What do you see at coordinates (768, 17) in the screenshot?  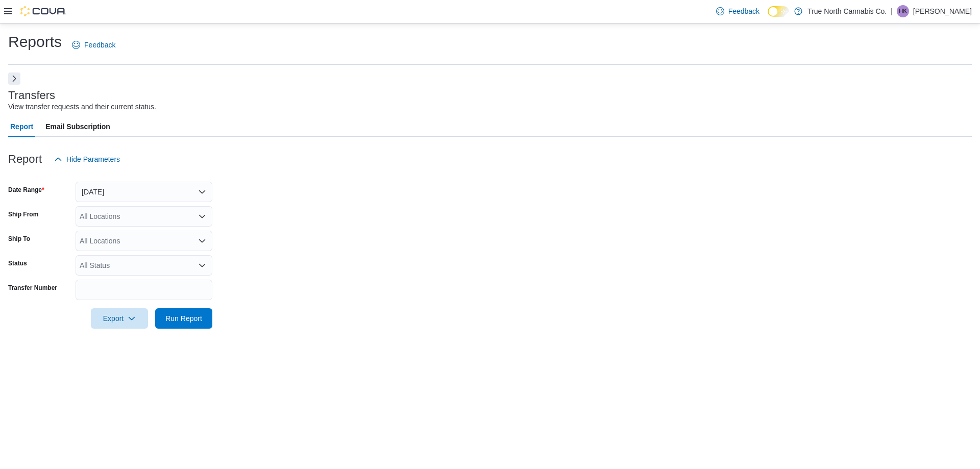 I see `span: Dark Mode` at bounding box center [768, 17].